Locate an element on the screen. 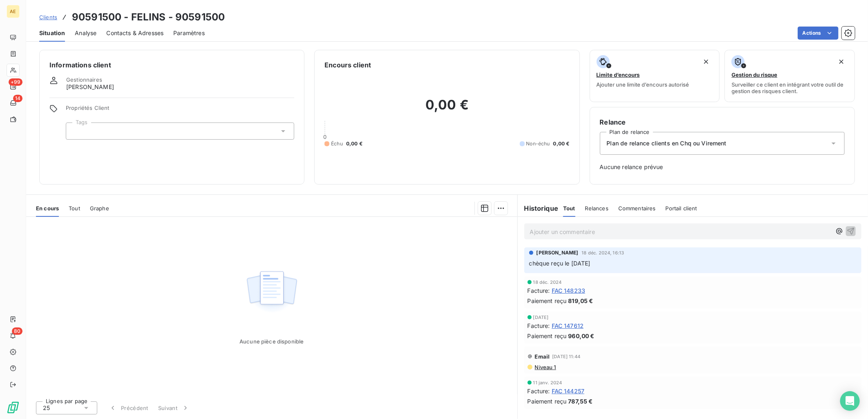 The height and width of the screenshot is (419, 868). span: +99 is located at coordinates (15, 82).